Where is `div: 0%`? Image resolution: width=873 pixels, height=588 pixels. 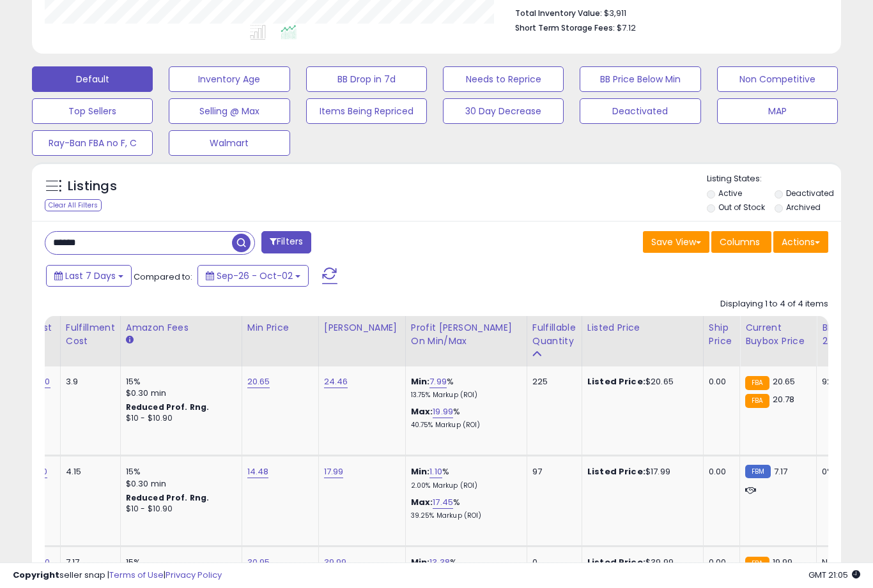
div: 0% is located at coordinates (843, 472).